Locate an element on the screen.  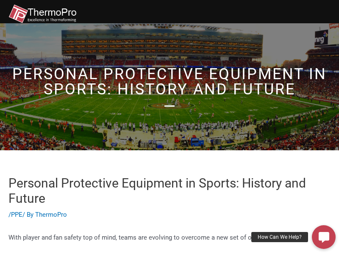
h1: Personal Protective Equipment in Sports: History and Future is located at coordinates (170, 191).